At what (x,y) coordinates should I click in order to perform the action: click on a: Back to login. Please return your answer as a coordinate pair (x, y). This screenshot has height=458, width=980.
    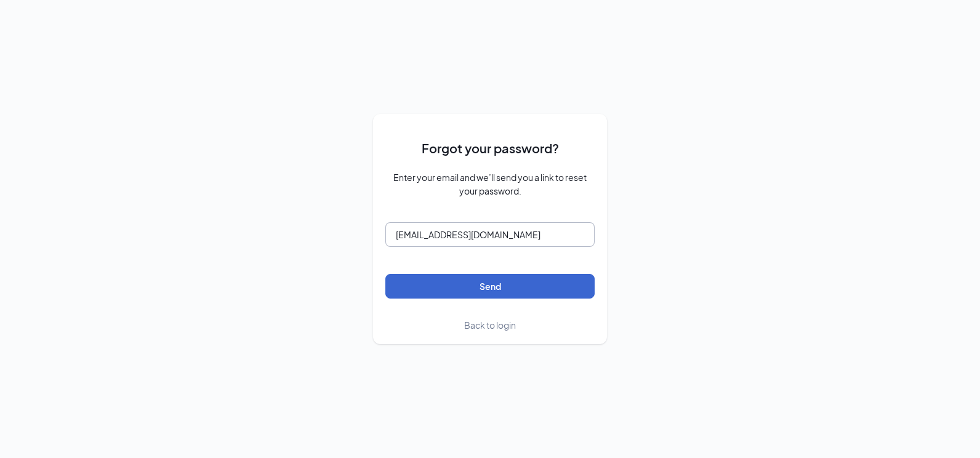
    Looking at the image, I should click on (490, 325).